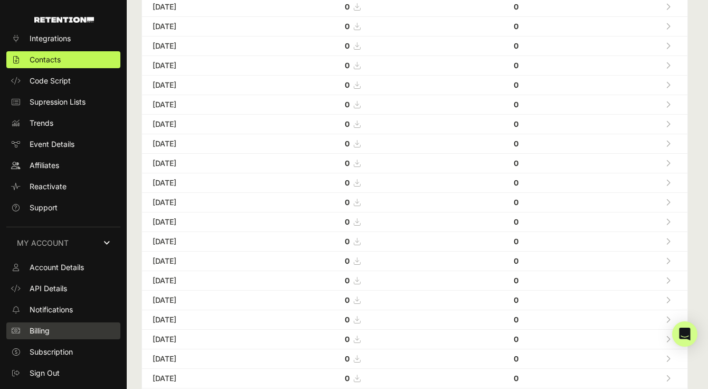 The image size is (708, 389). Describe the element at coordinates (63, 123) in the screenshot. I see `a: Trends` at that location.